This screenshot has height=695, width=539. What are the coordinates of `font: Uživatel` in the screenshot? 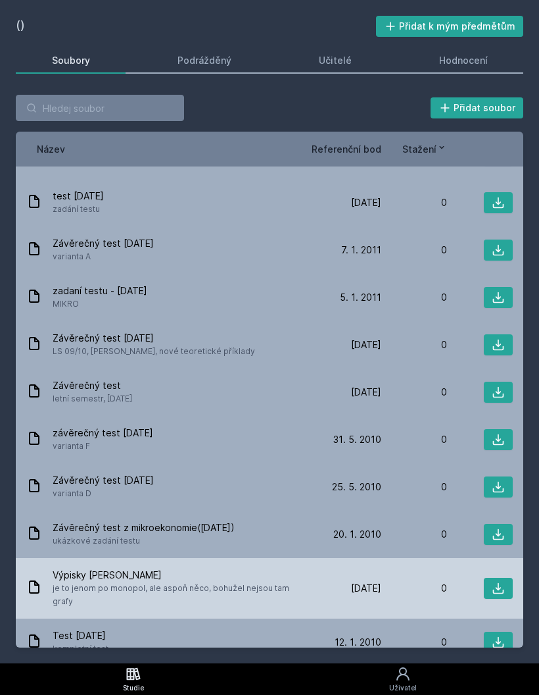 It's located at (403, 687).